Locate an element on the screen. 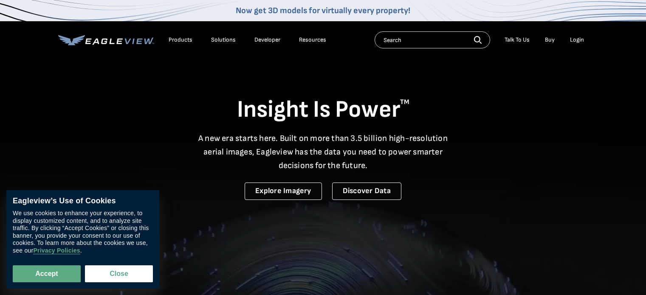  div: Products is located at coordinates (180, 40).